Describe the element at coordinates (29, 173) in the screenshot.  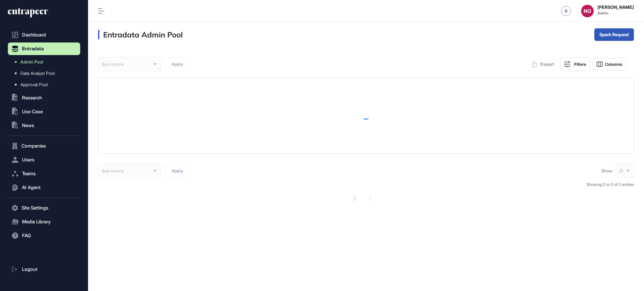
I see `span: Teams` at that location.